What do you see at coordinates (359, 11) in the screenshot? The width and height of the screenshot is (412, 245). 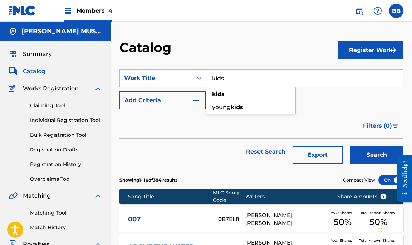 I see `img: search` at bounding box center [359, 11].